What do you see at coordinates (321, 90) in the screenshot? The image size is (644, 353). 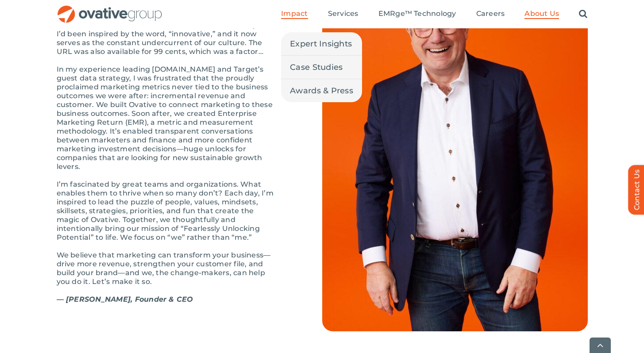 I see `a: Awards & Press` at bounding box center [321, 90].